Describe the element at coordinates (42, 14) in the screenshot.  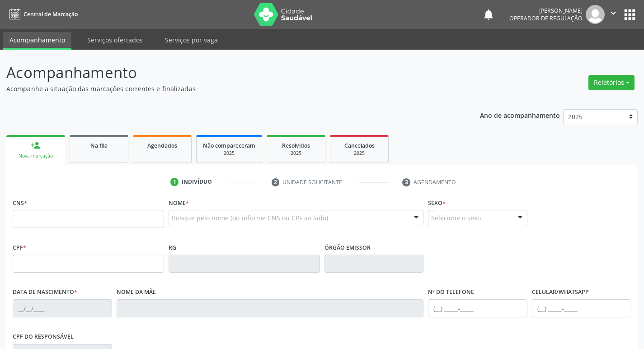
I see `a: Central de Marcação` at that location.